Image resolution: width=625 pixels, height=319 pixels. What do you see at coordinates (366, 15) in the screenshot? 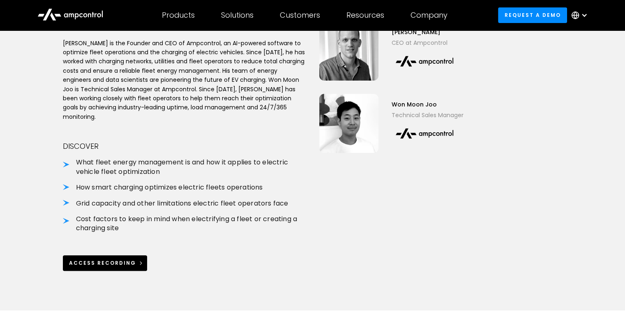
I see `div: Resources` at bounding box center [366, 15].